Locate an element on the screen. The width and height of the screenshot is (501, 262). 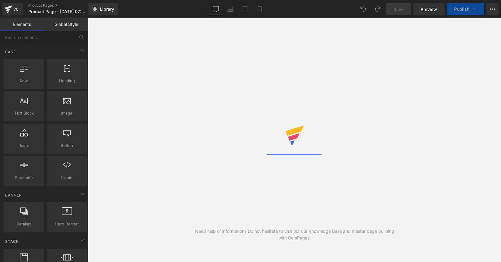
span: Separator is located at coordinates (24, 177).